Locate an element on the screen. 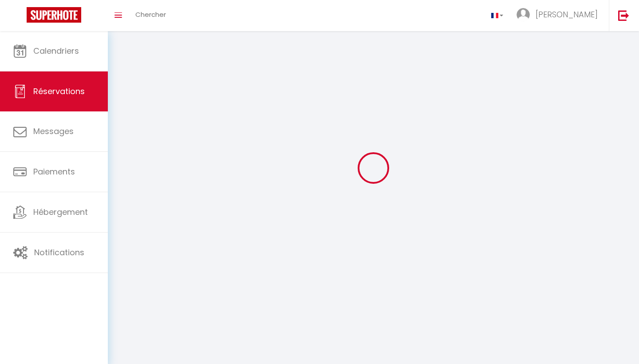 Image resolution: width=639 pixels, height=364 pixels. span: Calendriers is located at coordinates (56, 51).